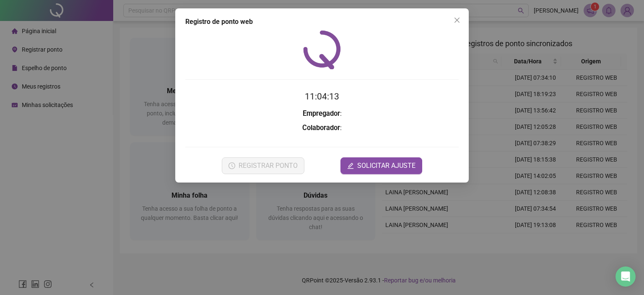  What do you see at coordinates (322, 97) in the screenshot?
I see `time: 11:04:13` at bounding box center [322, 97].